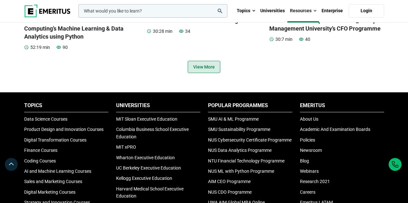 The width and height of the screenshot is (408, 203). I want to click on a: Webinars, so click(309, 172).